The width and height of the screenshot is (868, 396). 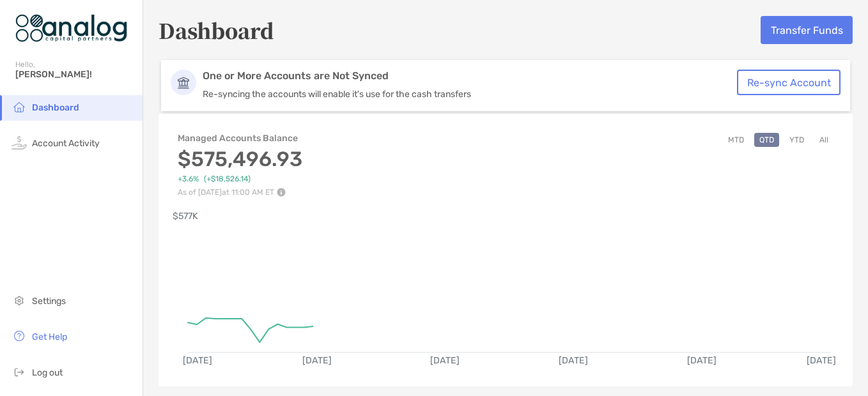 I want to click on img: Zoe Logo, so click(x=71, y=28).